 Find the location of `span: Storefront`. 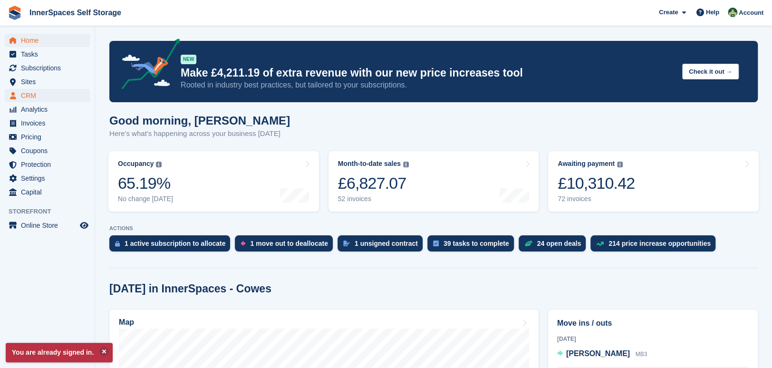

span: Storefront is located at coordinates (51, 212).